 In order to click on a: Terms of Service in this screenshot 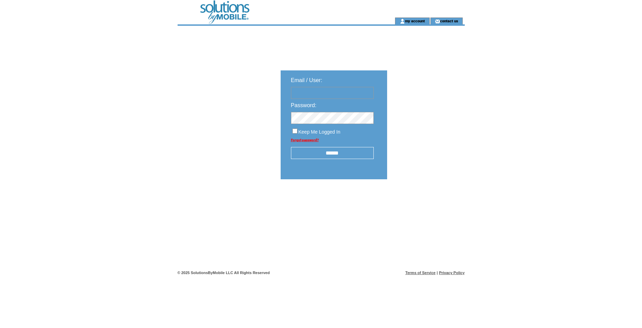, I will do `click(421, 273)`.